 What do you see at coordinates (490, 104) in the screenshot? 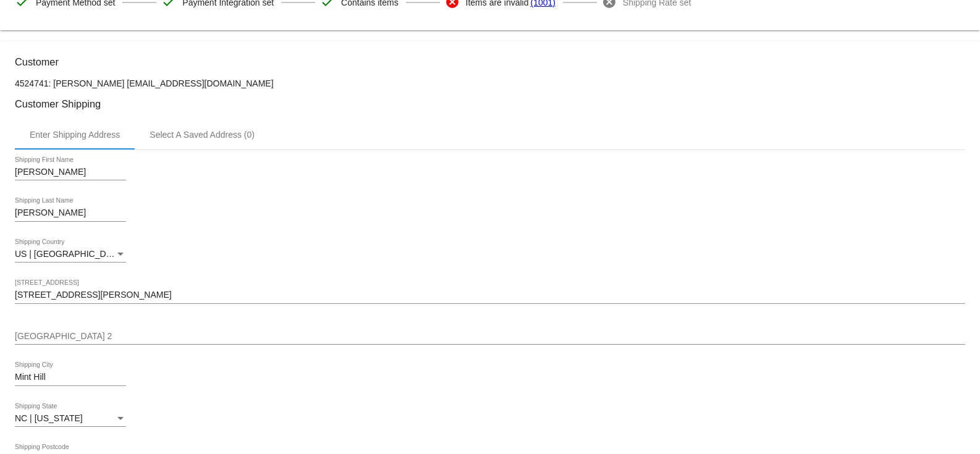
I see `h3: Customer Shipping` at bounding box center [490, 104].